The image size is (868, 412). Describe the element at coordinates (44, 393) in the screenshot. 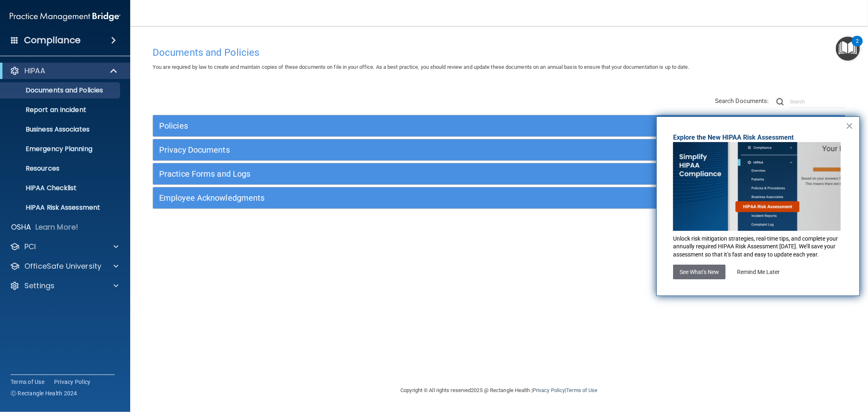

I see `span: Ⓒ Rectangle Health 2024` at that location.